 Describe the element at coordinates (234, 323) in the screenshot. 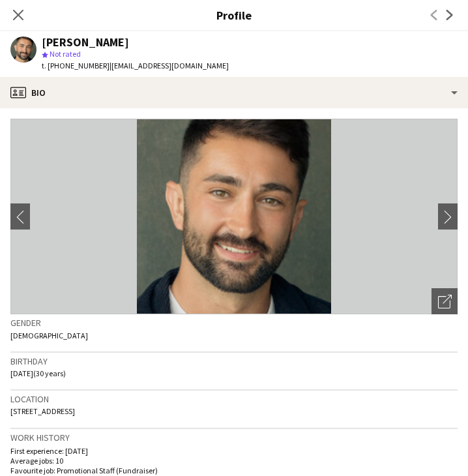

I see `h3: Gender` at that location.